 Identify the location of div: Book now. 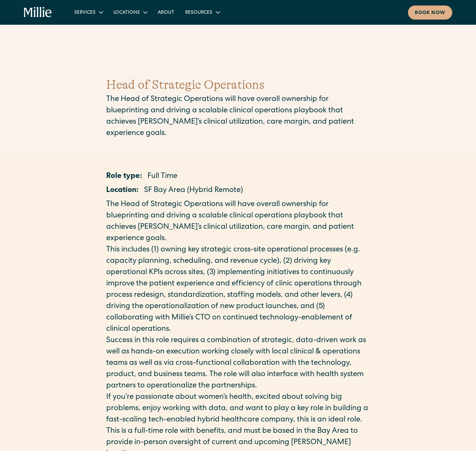
(430, 13).